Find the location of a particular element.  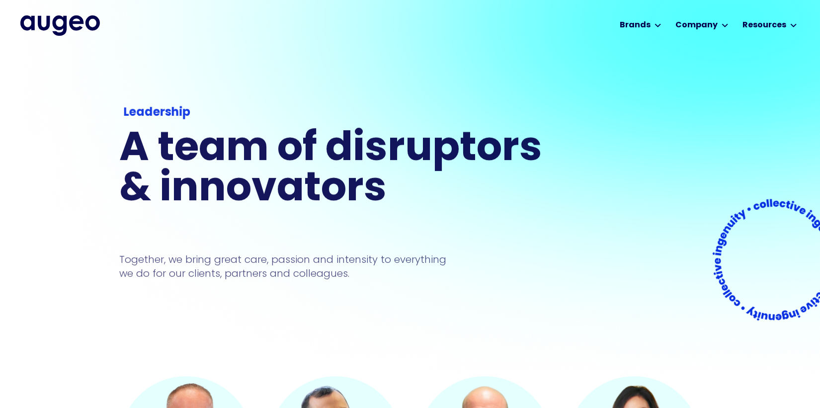

div: Leadership is located at coordinates (334, 113).